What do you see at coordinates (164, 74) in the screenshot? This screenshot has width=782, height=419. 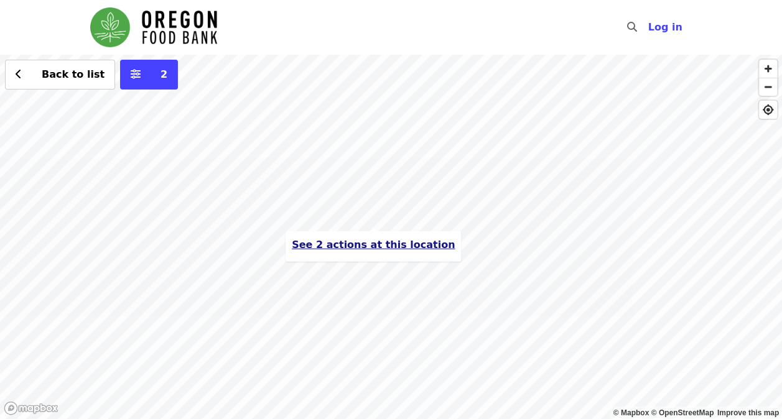 I see `span: 2` at bounding box center [164, 74].